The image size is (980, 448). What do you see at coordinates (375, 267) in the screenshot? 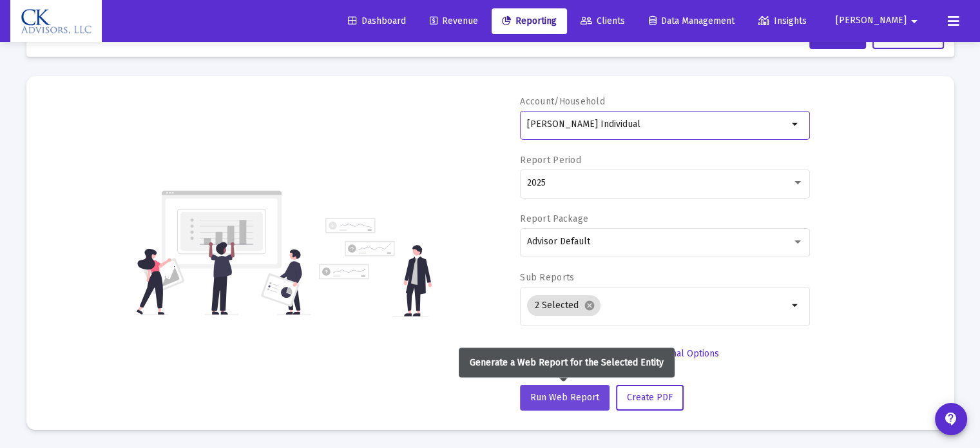
I see `img: reporting-alt` at bounding box center [375, 267].